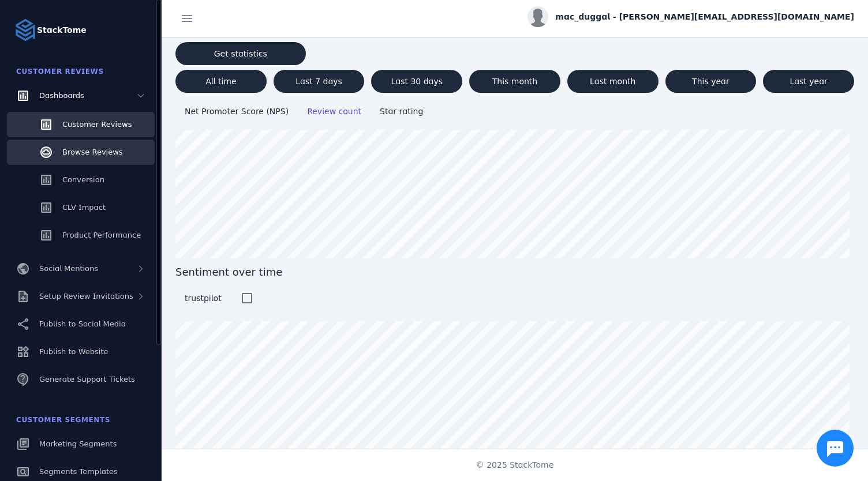 The width and height of the screenshot is (868, 481). I want to click on span: Sentiment over time, so click(515, 271).